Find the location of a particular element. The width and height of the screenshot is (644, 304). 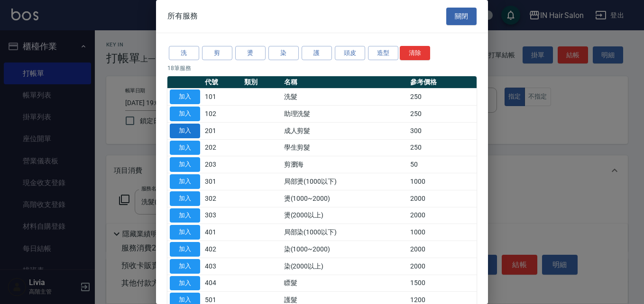

button: 頭皮 is located at coordinates (350, 53).